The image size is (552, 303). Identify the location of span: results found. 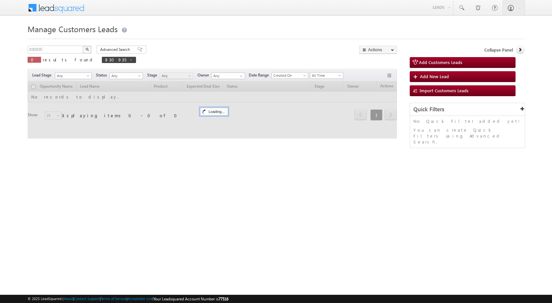
(69, 59).